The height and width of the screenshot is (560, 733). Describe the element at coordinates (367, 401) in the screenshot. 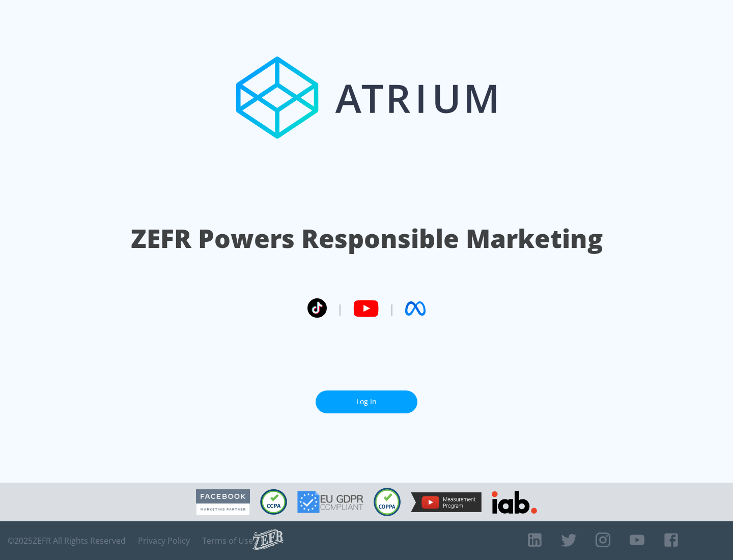

I see `a: Log In` at that location.